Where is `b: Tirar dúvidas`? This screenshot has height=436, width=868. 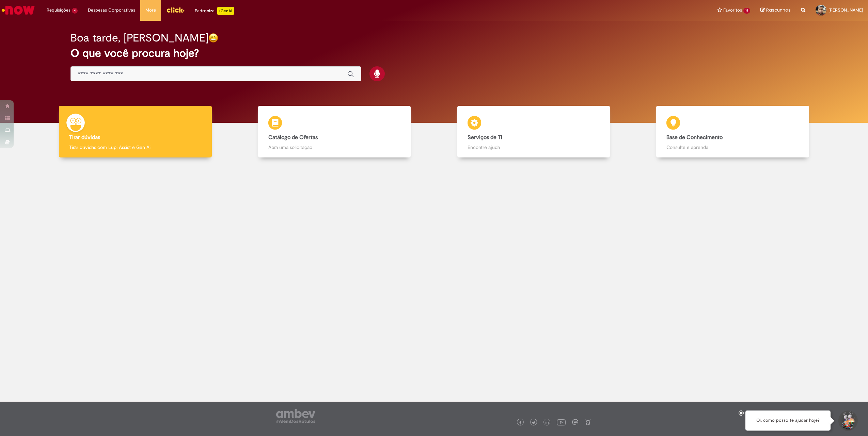
b: Tirar dúvidas is located at coordinates (85, 138).